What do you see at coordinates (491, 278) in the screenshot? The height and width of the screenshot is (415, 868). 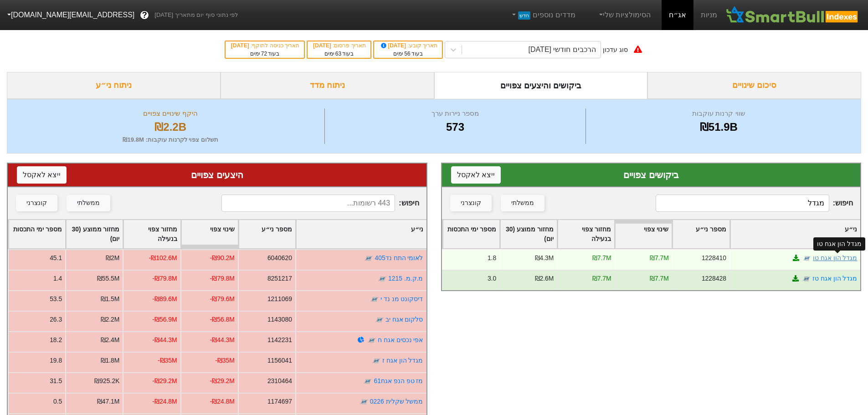 I see `div: 3.0` at bounding box center [491, 278].